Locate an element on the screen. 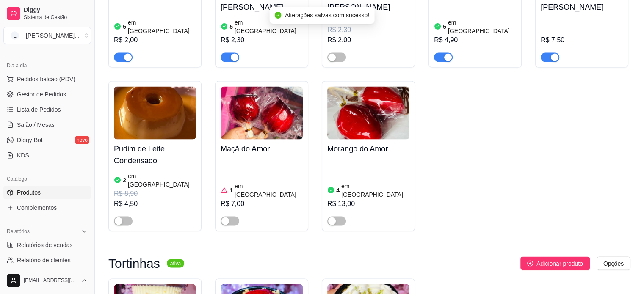 This screenshot has height=294, width=644. span: Adicionar produto is located at coordinates (560, 263).